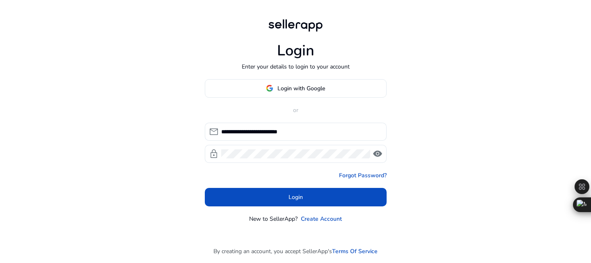 Image resolution: width=591 pixels, height=263 pixels. What do you see at coordinates (296, 197) in the screenshot?
I see `button: Login` at bounding box center [296, 197].